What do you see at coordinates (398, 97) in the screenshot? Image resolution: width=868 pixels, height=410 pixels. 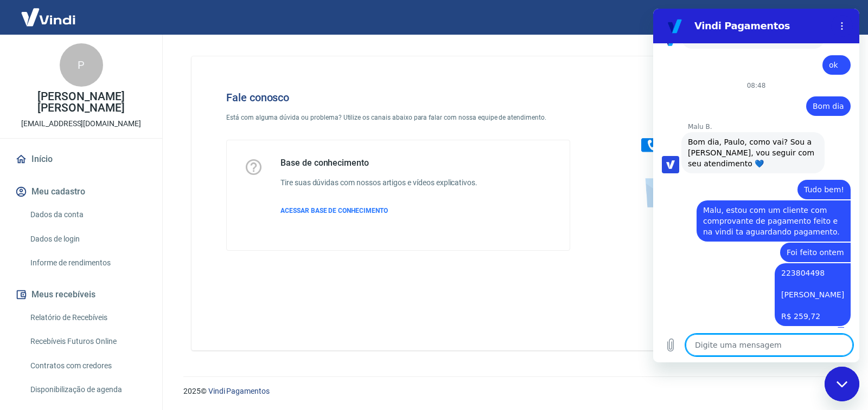 I see `h4: Fale conosco` at bounding box center [398, 97].